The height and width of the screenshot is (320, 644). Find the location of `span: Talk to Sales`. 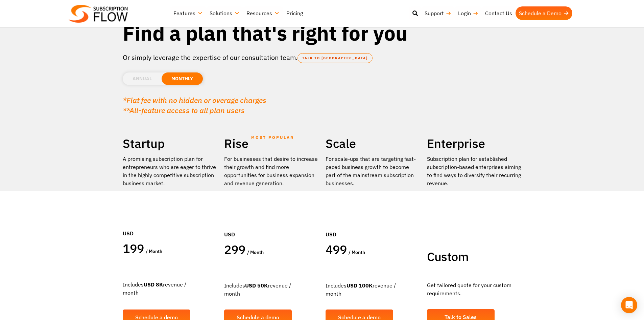

span: Talk to Sales is located at coordinates (460, 316).